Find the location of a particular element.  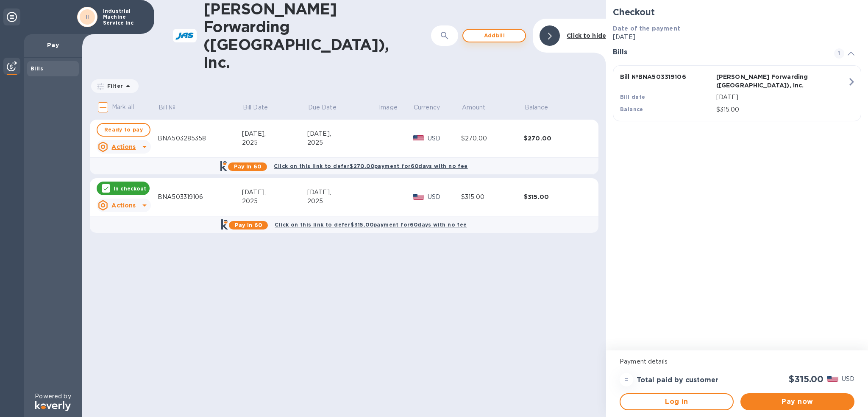

b: Date of the payment is located at coordinates (647, 29).